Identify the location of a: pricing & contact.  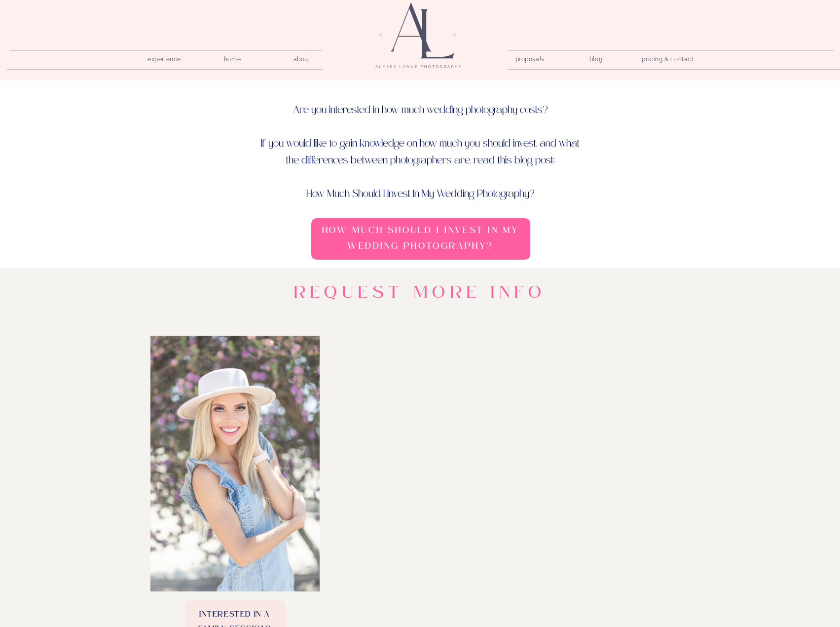
(668, 59).